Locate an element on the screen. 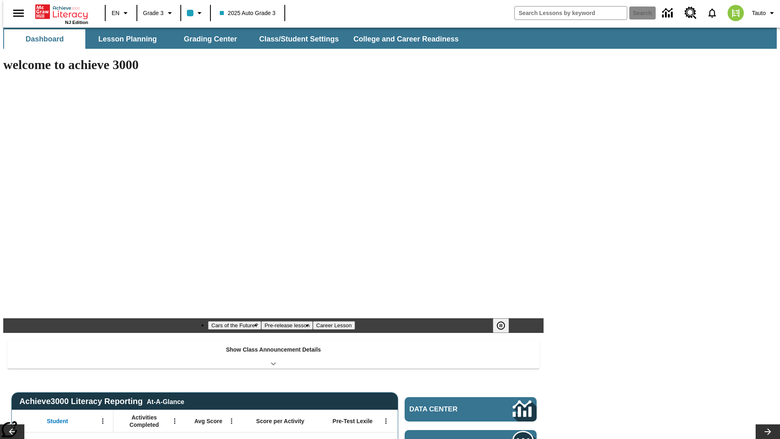 This screenshot has height=439, width=780. button: Language: EN, Select a language is located at coordinates (121, 13).